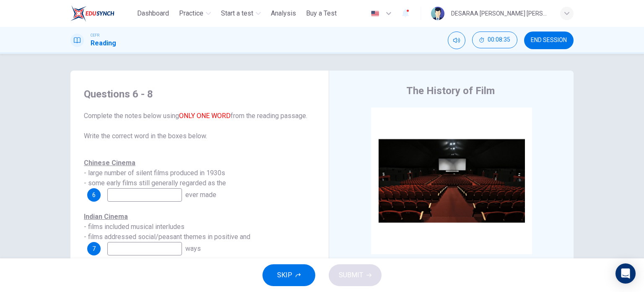 The width and height of the screenshot is (644, 292). I want to click on a: Analysis, so click(283, 13).